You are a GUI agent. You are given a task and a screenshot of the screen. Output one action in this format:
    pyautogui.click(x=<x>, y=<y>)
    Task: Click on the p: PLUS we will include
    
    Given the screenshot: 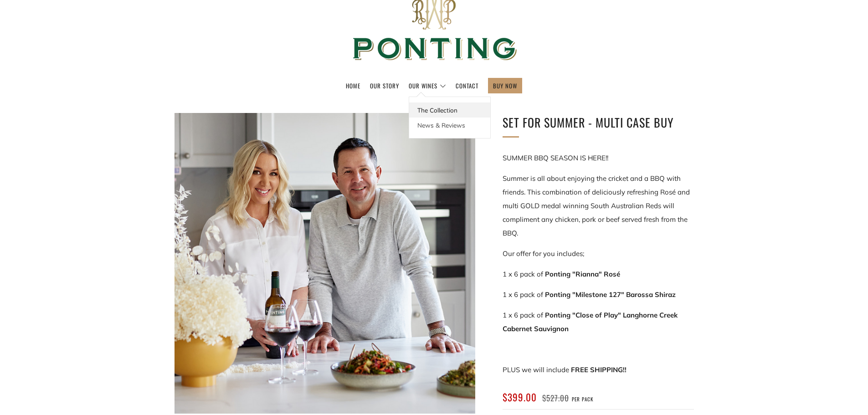 What is the action you would take?
    pyautogui.click(x=599, y=370)
    